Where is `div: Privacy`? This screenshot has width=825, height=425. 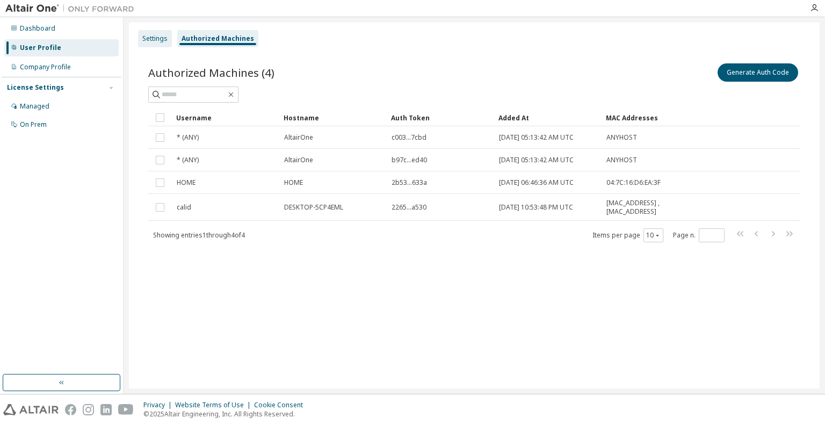 div: Privacy is located at coordinates (159, 405).